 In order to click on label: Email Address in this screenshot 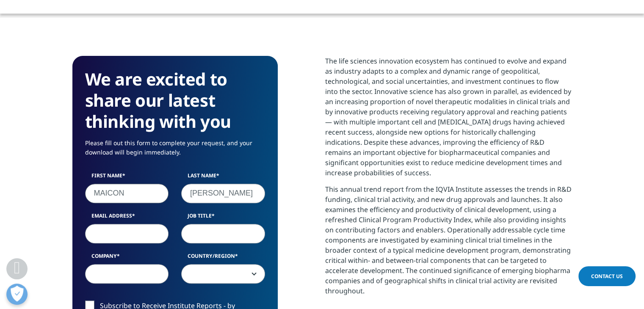, I will do `click(127, 218)`.